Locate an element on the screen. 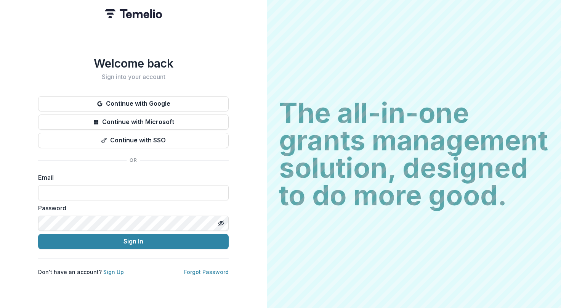 This screenshot has width=561, height=308. label: Password is located at coordinates (131, 208).